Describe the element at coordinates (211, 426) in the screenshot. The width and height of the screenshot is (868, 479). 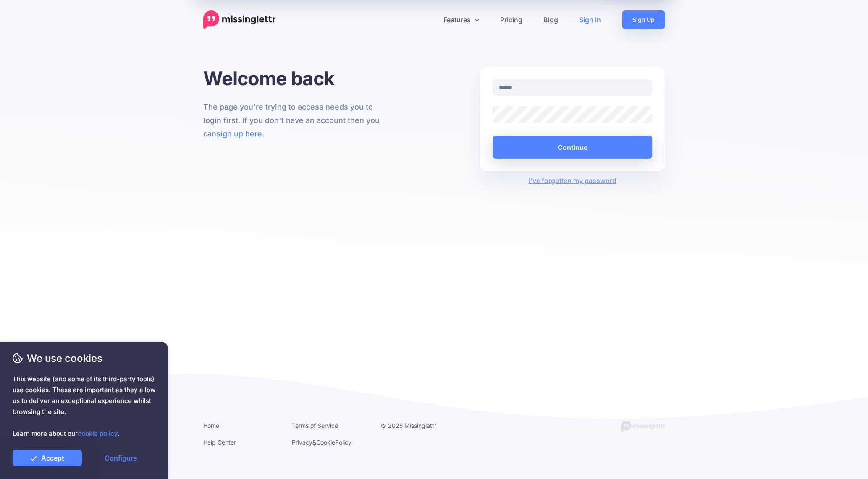
I see `a: Home` at that location.